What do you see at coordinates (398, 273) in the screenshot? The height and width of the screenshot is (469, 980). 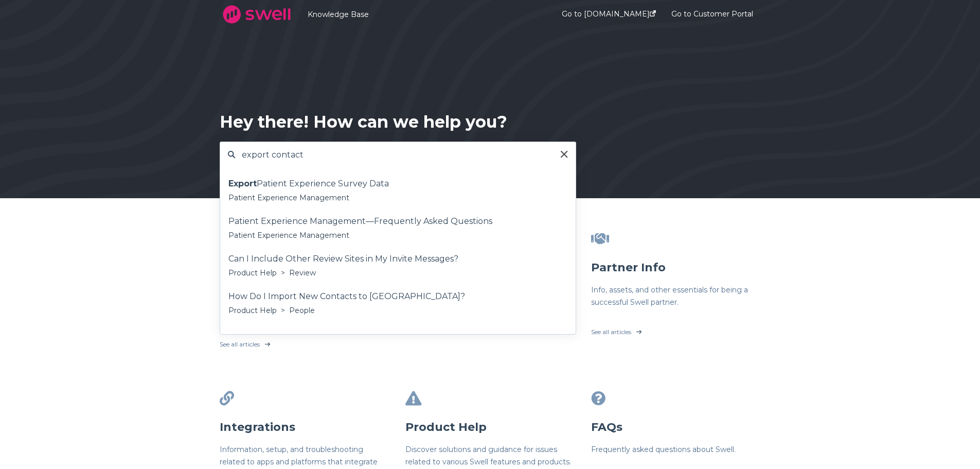 I see `div: Product Help > Review` at bounding box center [398, 273].